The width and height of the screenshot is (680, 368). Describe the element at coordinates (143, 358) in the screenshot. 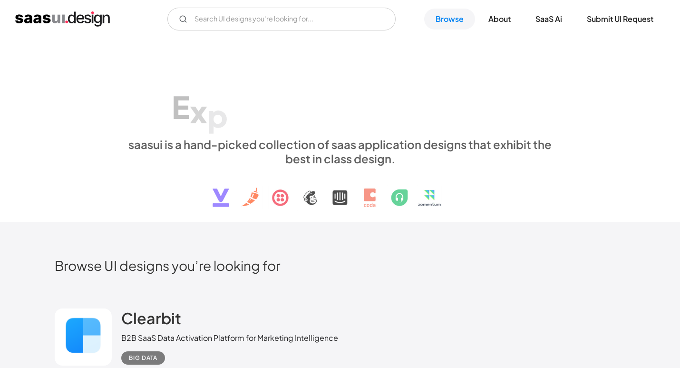

I see `div: Big Data` at that location.